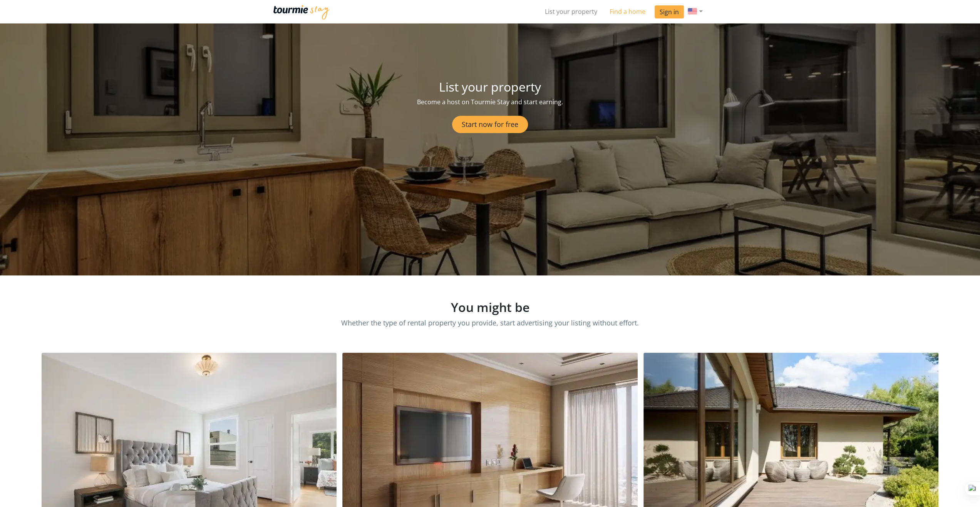 This screenshot has width=980, height=507. I want to click on h2: List your property, so click(490, 87).